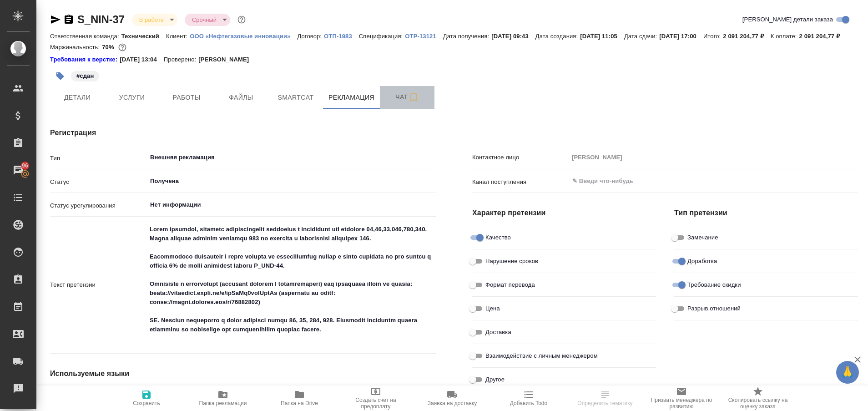 The width and height of the screenshot is (868, 411). What do you see at coordinates (423, 36) in the screenshot?
I see `p: OTP-13121` at bounding box center [423, 36].